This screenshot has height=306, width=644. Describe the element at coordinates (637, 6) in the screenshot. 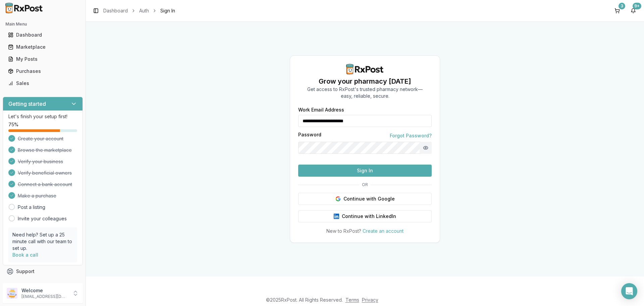

I see `div: 9+` at that location.